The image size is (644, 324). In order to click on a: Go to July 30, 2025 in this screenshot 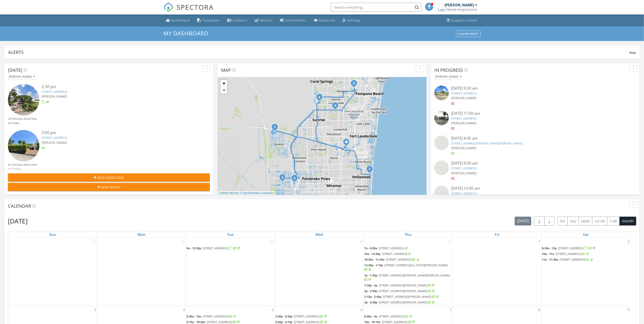, I will do `click(361, 241)`.